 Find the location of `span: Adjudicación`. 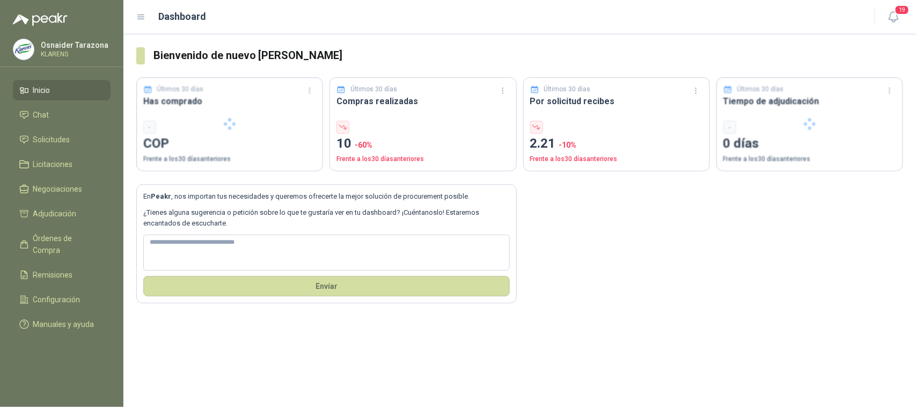

span: Adjudicación is located at coordinates (55, 214).